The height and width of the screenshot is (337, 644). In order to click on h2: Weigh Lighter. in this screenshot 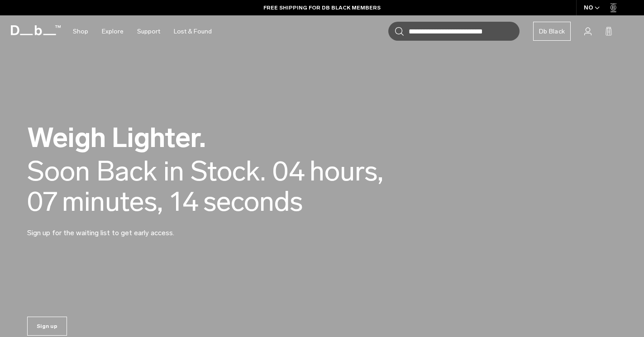, I will do `click(231, 138)`.